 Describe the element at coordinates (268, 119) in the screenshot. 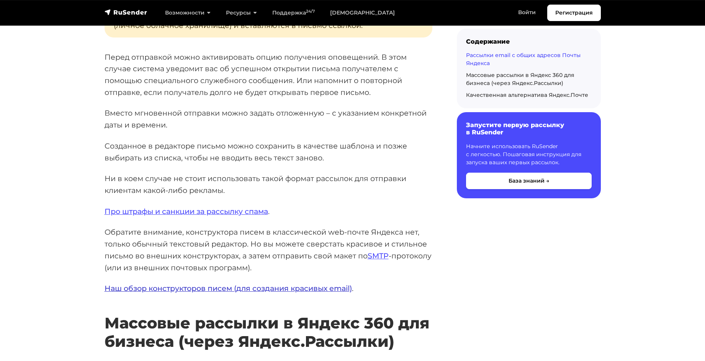

I see `p: Вместо мгновенной отправки можно задать отложенную – с указанием конкретной даты и времени.` at that location.